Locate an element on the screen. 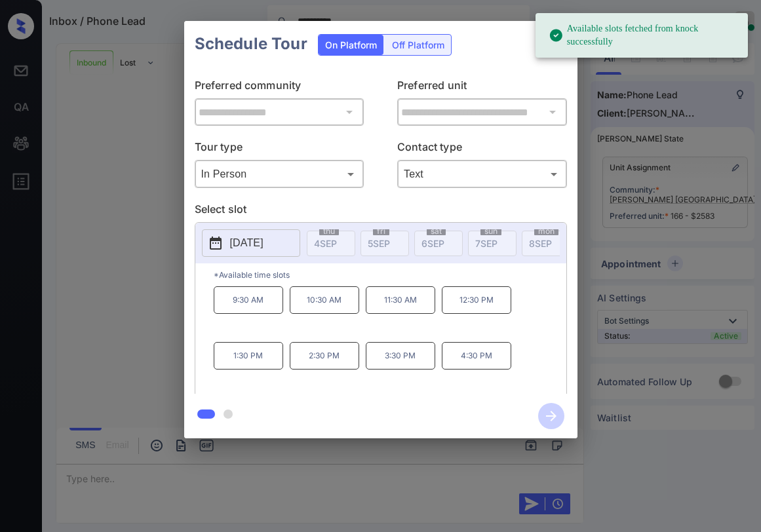 This screenshot has height=532, width=761. p: 10:30 AM is located at coordinates (324, 300).